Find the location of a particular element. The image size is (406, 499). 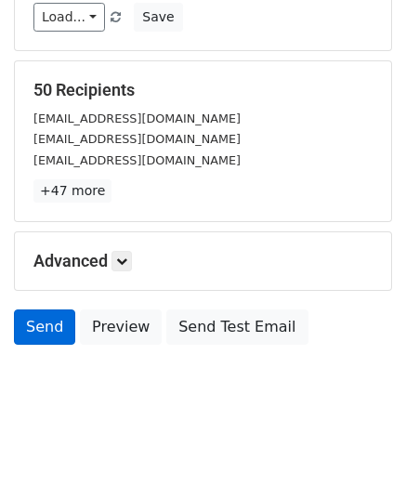

a: Preview is located at coordinates (121, 327).